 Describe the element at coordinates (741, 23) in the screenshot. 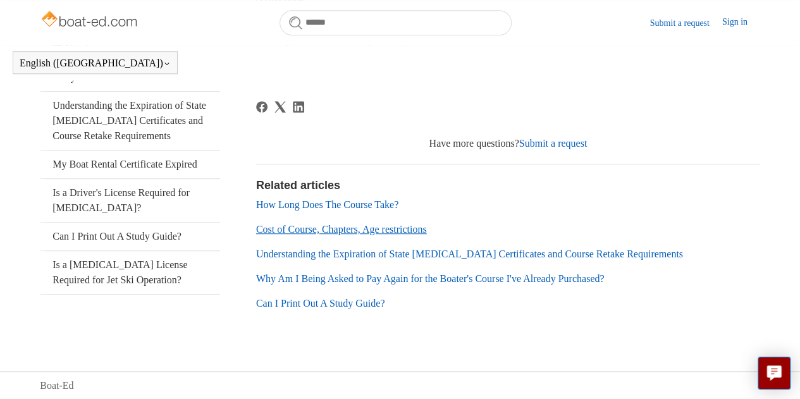

I see `a: Sign in` at that location.